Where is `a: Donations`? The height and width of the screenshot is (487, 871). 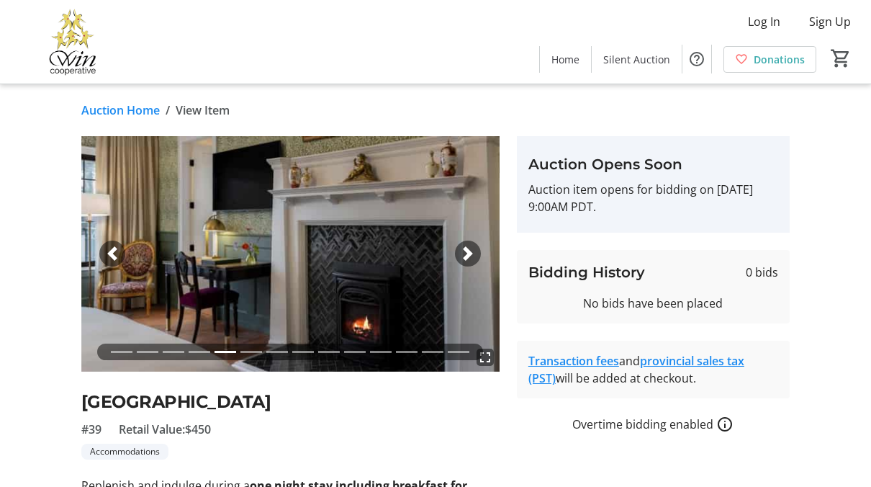
a: Donations is located at coordinates (769, 59).